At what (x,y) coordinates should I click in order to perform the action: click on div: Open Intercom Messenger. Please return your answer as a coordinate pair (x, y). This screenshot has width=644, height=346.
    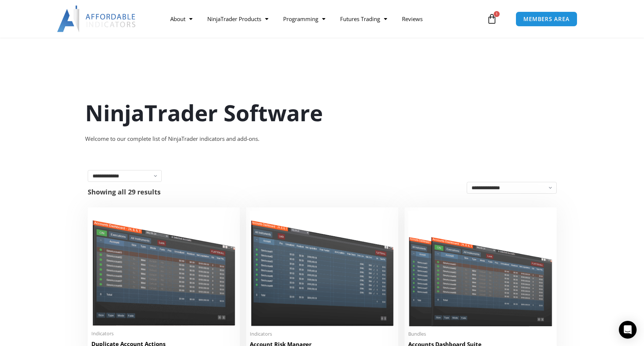
    Looking at the image, I should click on (628, 330).